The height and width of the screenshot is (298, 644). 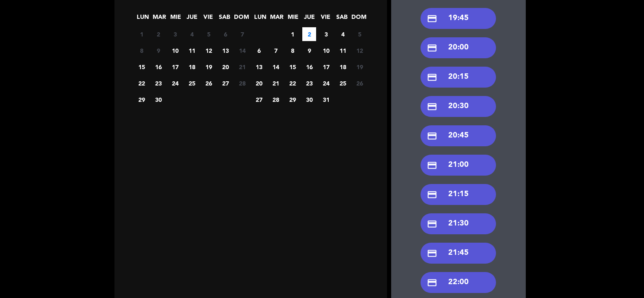 I want to click on div: 21:00, so click(x=459, y=165).